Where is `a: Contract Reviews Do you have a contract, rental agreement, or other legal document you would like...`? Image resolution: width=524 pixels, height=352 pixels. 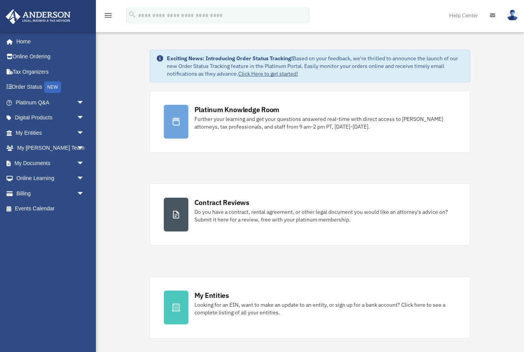 a: Contract Reviews Do you have a contract, rental agreement, or other legal document you would like... is located at coordinates (310, 215).